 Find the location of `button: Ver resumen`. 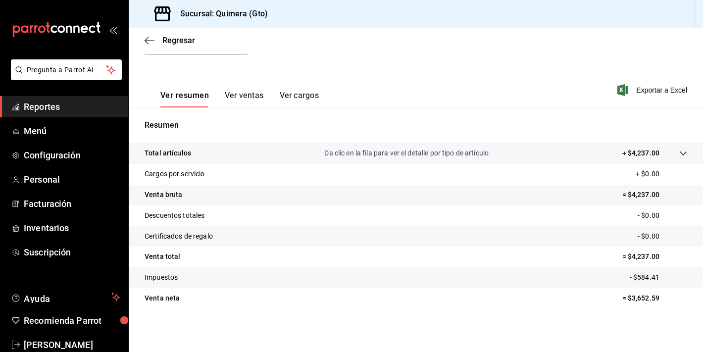

button: Ver resumen is located at coordinates (185, 99).